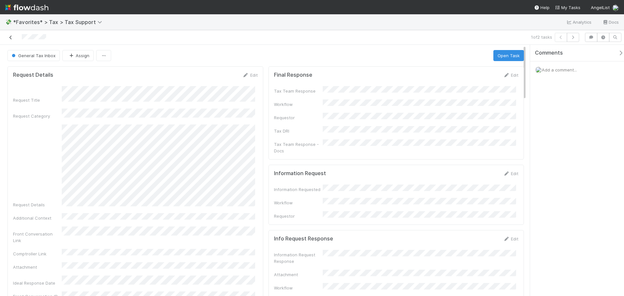 Image resolution: width=624 pixels, height=296 pixels. I want to click on h5: Info Request Response, so click(304, 239).